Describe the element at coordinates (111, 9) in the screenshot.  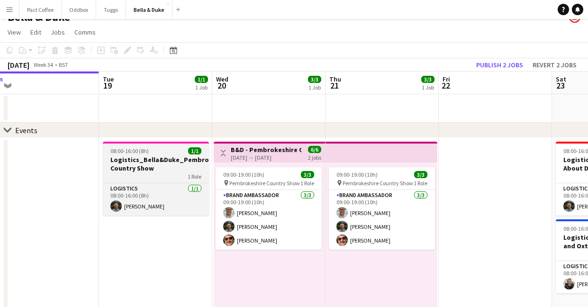
I see `button: Tuggs` at that location.